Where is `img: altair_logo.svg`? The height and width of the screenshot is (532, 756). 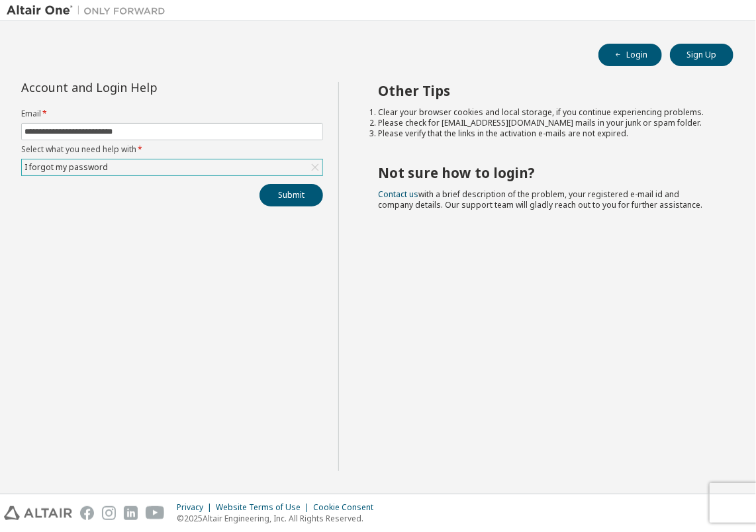
img: altair_logo.svg is located at coordinates (37, 513).